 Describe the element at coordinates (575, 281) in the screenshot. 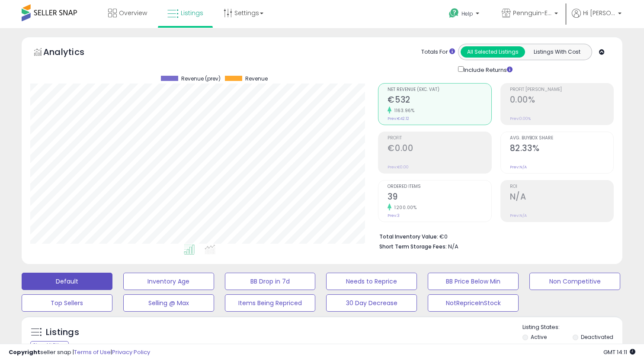

I see `button: Non Competitive` at that location.